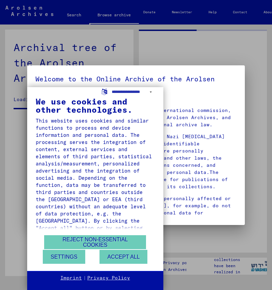  What do you see at coordinates (71, 278) in the screenshot?
I see `a: Imprint` at bounding box center [71, 278].